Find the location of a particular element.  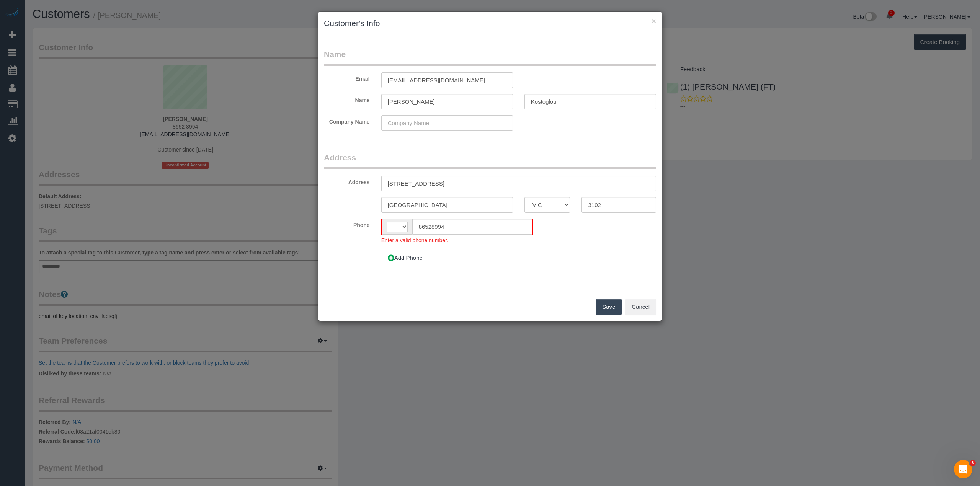

label: Phone is located at coordinates (347, 223).